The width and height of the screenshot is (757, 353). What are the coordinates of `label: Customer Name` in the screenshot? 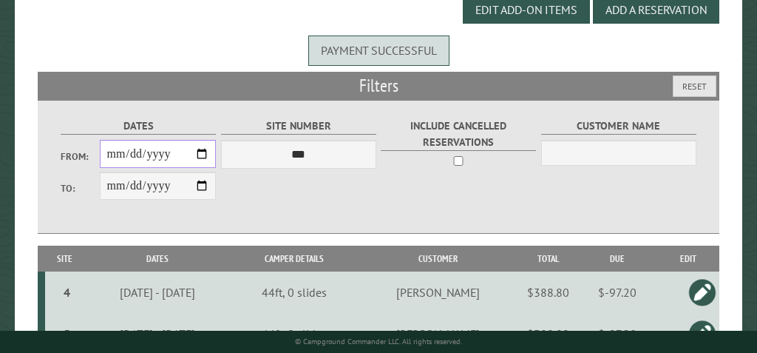 It's located at (619, 126).